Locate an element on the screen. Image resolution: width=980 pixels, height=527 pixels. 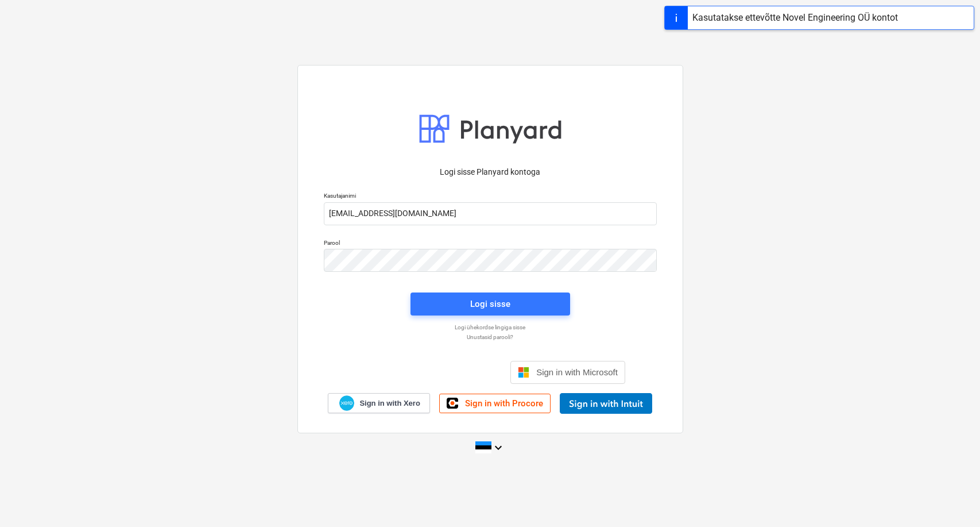
img: Xero logo is located at coordinates (347, 403).